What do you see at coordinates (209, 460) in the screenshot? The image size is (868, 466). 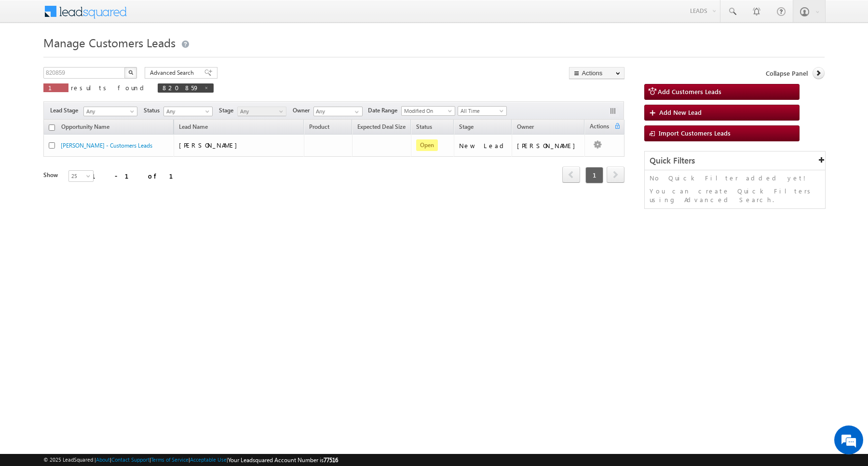 I see `a: Acceptable Use` at bounding box center [209, 460].